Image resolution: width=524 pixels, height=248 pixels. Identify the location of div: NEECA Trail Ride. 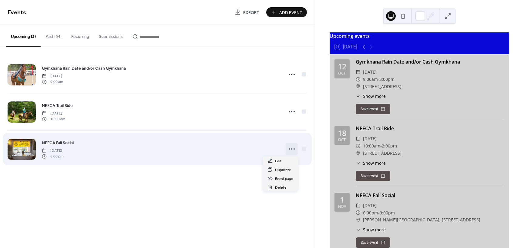
(430, 129).